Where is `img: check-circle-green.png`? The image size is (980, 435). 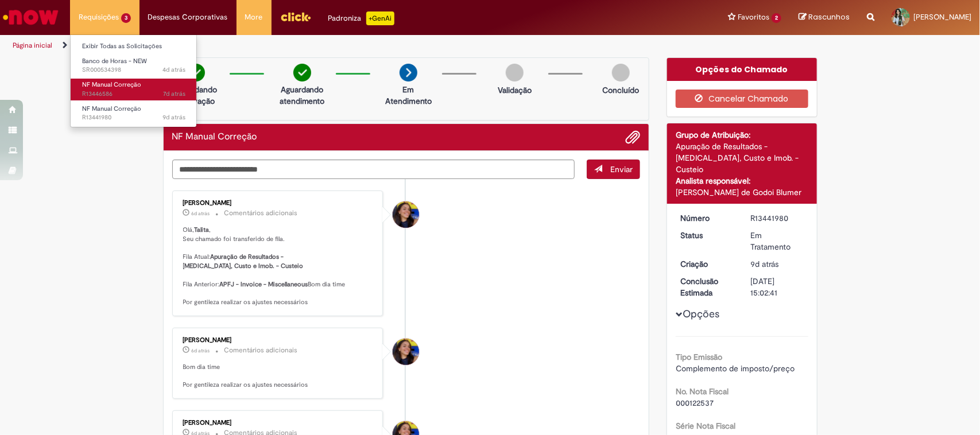 img: check-circle-green.png is located at coordinates (302, 72).